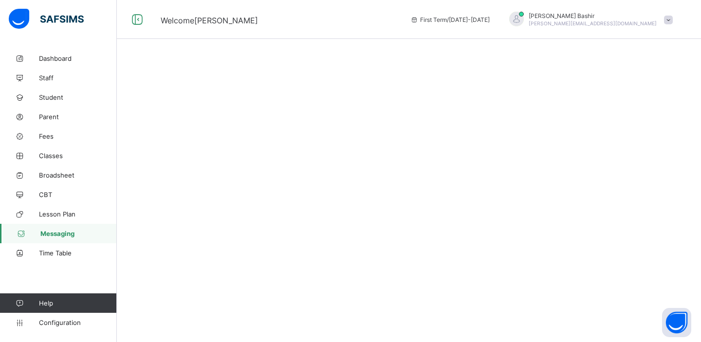  What do you see at coordinates (78, 214) in the screenshot?
I see `span: Lesson Plan` at bounding box center [78, 214].